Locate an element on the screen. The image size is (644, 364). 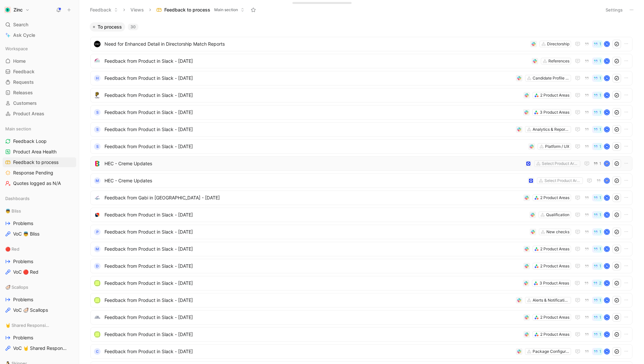
a: Releases is located at coordinates (39, 93).